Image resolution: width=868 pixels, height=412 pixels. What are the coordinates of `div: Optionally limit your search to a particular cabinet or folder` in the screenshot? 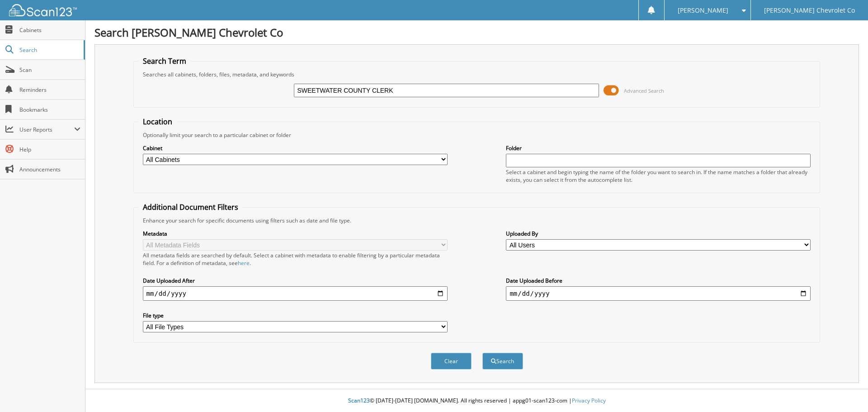 It's located at (477, 135).